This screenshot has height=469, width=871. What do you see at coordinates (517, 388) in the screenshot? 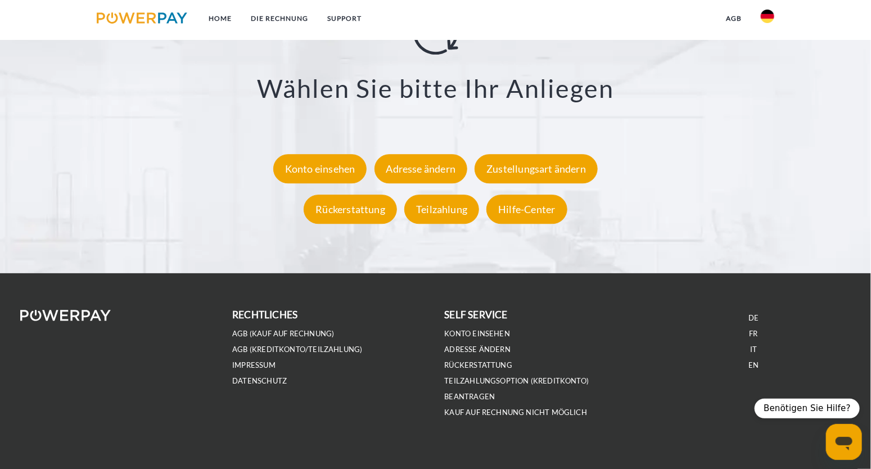
I see `a: Teilzahlungsoption (KREDITKONTO) beantragen` at bounding box center [517, 388].